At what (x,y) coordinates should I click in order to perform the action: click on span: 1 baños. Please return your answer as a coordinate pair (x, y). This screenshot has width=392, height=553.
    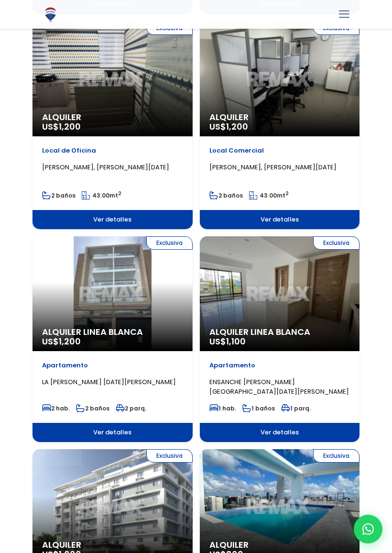
    Looking at the image, I should click on (258, 408).